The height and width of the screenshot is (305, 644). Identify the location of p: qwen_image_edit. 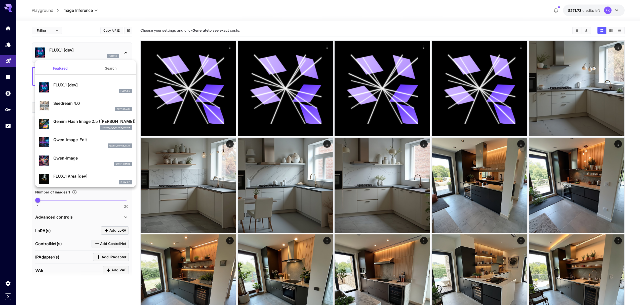
(120, 146).